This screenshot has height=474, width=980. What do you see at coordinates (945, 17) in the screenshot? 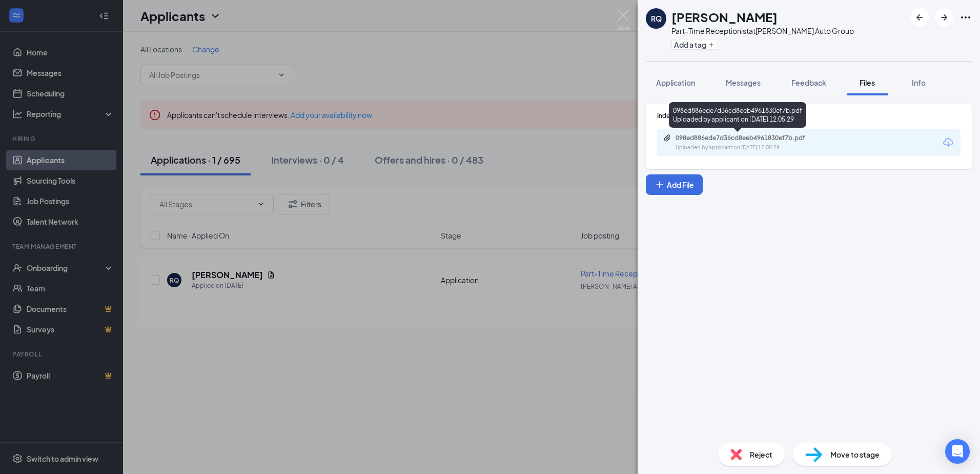
I see `button: ArrowRight` at bounding box center [945, 17].